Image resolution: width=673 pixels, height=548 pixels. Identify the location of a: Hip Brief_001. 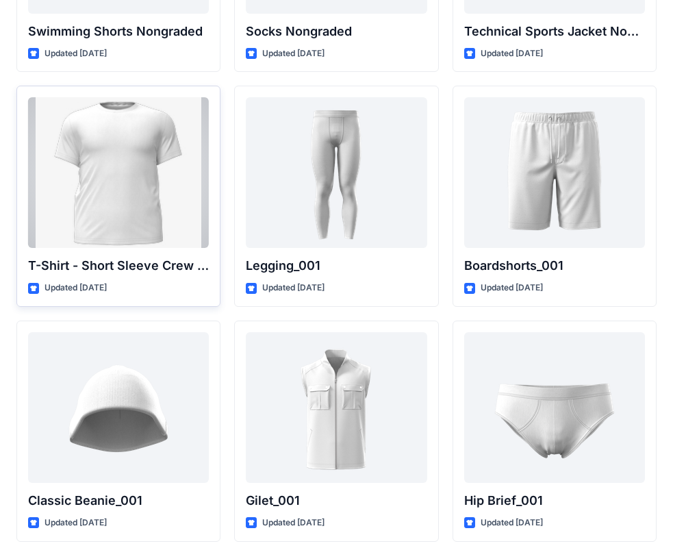
(555, 408).